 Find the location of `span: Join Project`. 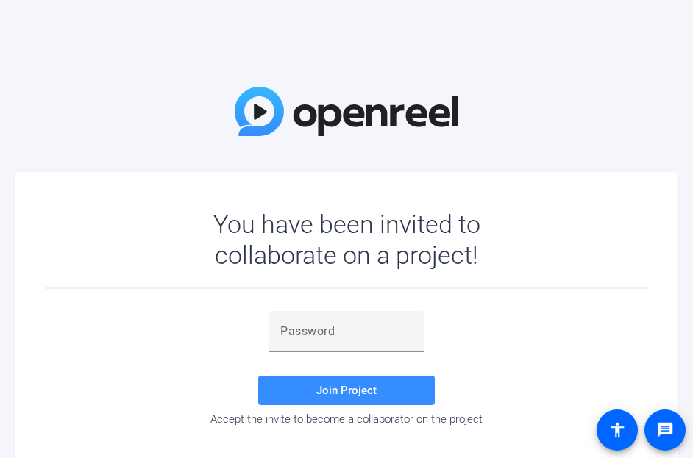

span: Join Project is located at coordinates (347, 391).